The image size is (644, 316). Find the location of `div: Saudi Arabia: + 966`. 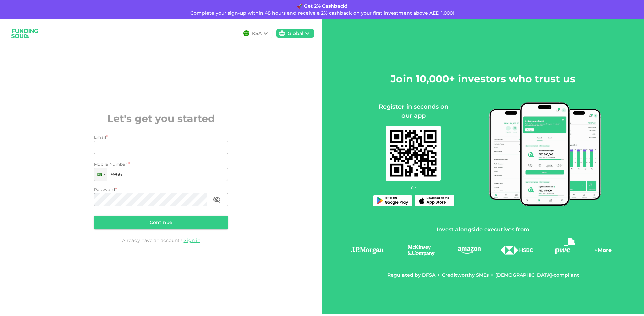

div: Saudi Arabia: + 966 is located at coordinates (100, 175).